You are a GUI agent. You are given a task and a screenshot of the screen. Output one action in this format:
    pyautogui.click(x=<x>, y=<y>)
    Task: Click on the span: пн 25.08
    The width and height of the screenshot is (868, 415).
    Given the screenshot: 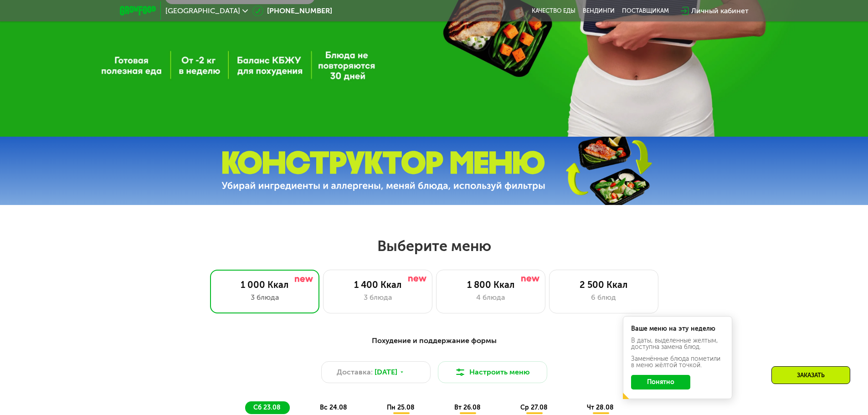 What is the action you would take?
    pyautogui.click(x=401, y=407)
    